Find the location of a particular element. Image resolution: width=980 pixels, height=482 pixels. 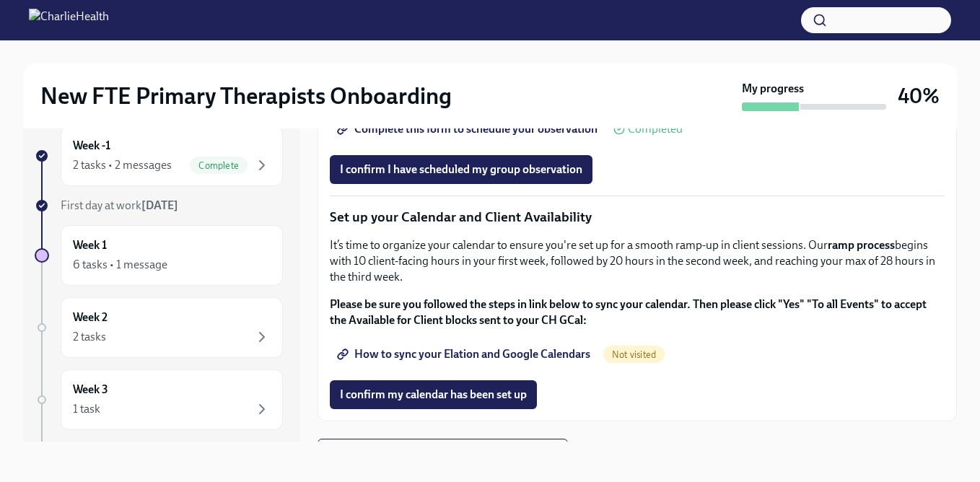

a: Week -12 tasks • 2 messagesComplete is located at coordinates (159, 156).